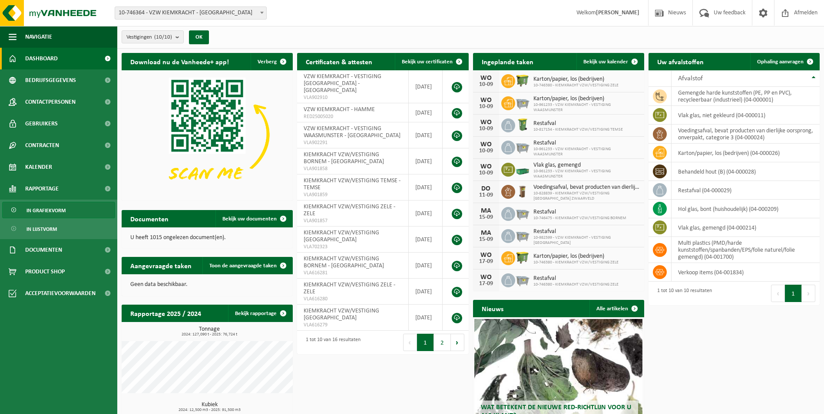 This screenshot has height=414, width=824. I want to click on span: Product Shop, so click(45, 272).